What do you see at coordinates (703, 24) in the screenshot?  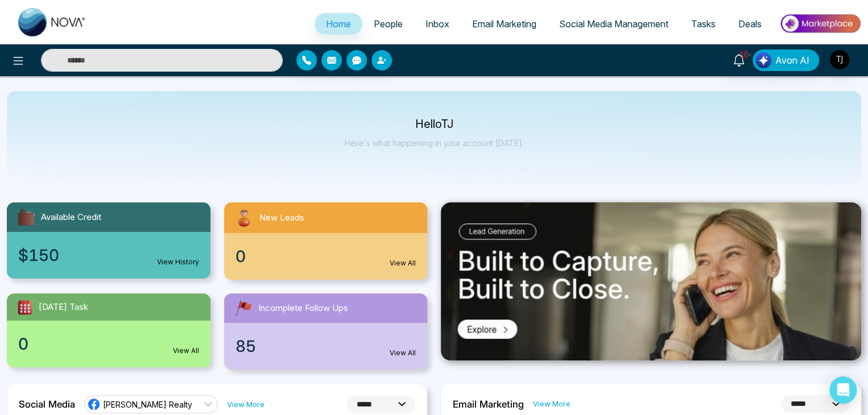 I see `span: Tasks` at bounding box center [703, 24].